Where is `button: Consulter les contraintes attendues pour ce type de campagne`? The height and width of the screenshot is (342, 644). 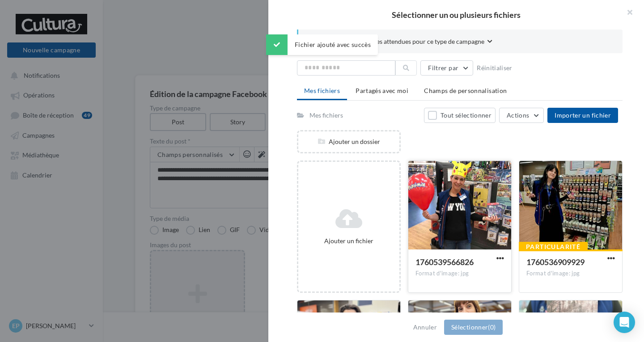 button: Consulter les contraintes attendues pour ce type de campagne is located at coordinates (403, 42).